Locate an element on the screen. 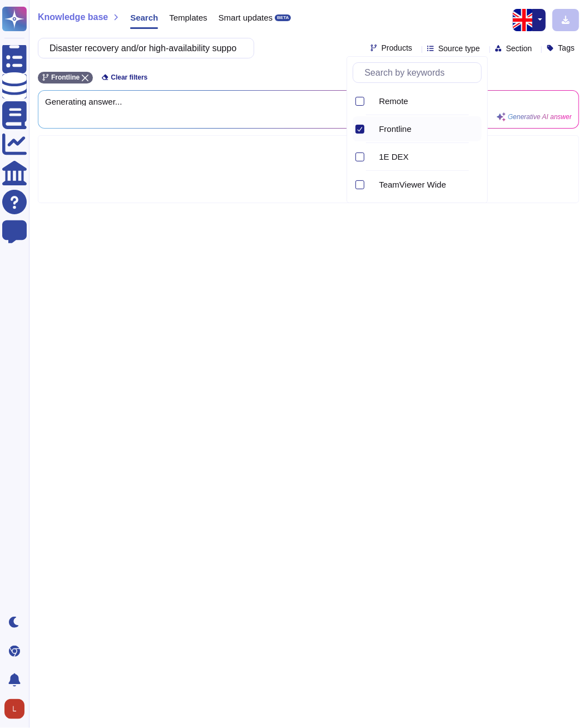 The height and width of the screenshot is (728, 588). span: Section is located at coordinates (519, 48).